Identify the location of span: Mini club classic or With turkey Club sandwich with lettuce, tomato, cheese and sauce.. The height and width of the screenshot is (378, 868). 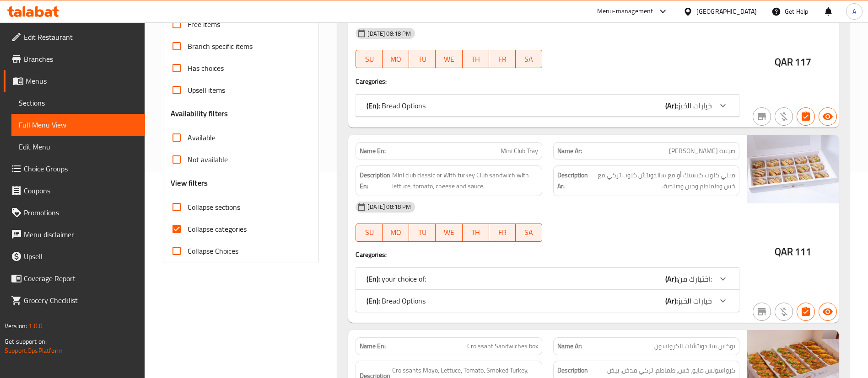
(465, 181).